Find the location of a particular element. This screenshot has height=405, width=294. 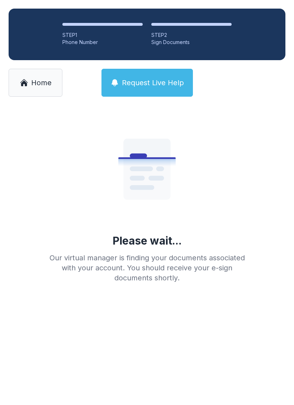

div: STEP 2 is located at coordinates (191, 35).